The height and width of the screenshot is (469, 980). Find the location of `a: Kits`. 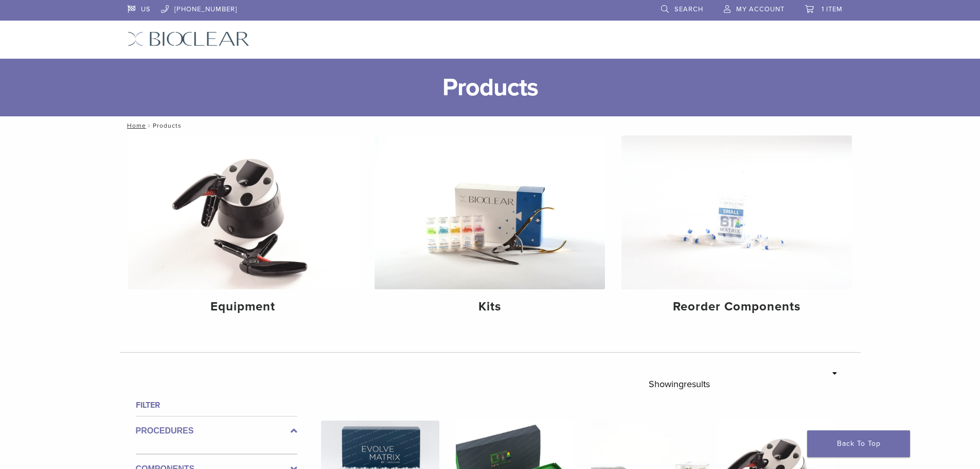

a: Kits is located at coordinates (490, 229).